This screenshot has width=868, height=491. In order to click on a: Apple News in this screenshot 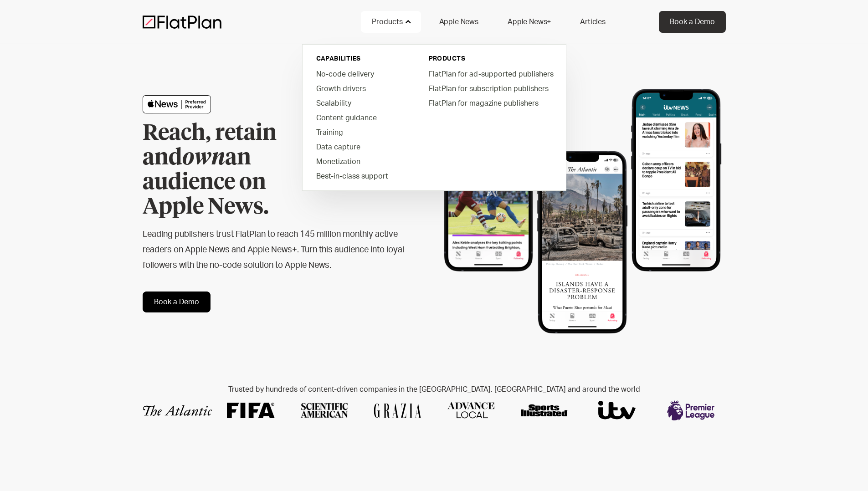, I will do `click(459, 22)`.